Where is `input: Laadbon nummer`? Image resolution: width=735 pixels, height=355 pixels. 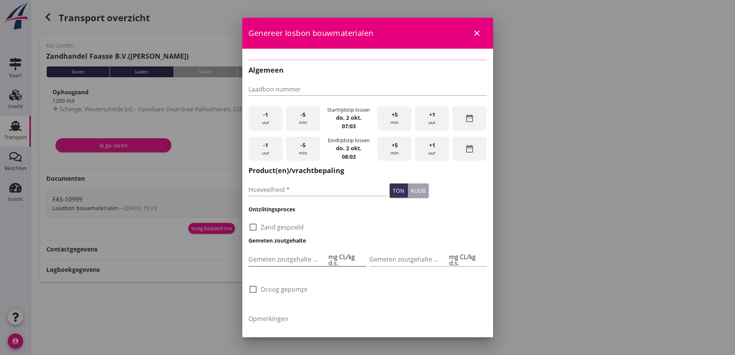 input: Laadbon nummer is located at coordinates (368, 89).